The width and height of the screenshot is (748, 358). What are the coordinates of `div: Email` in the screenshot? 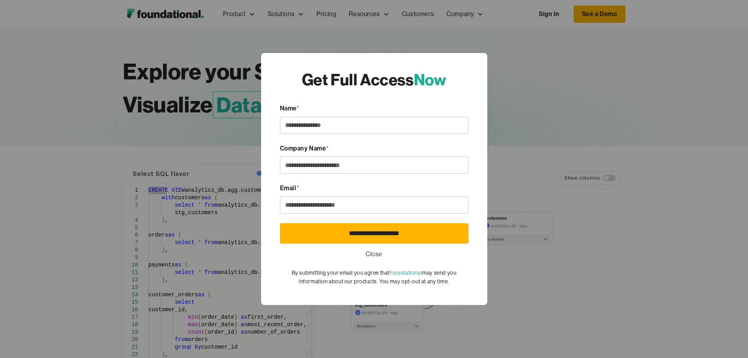 It's located at (374, 188).